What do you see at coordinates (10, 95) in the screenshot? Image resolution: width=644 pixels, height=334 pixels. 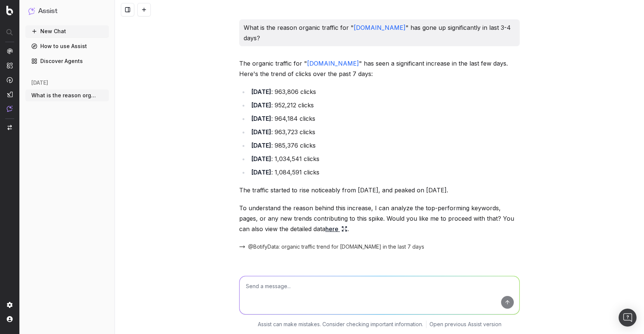 I see `img: Studio` at bounding box center [10, 95].